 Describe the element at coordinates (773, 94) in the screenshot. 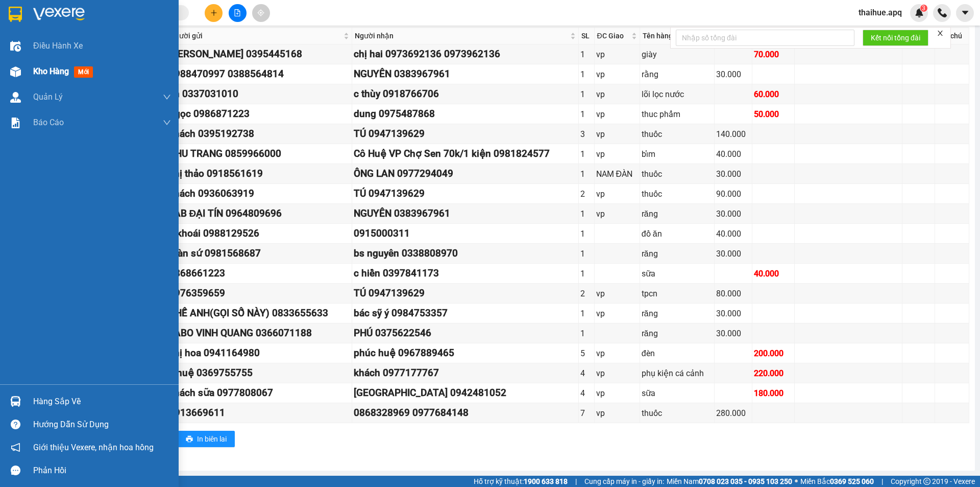

I see `div: 60.000` at that location.